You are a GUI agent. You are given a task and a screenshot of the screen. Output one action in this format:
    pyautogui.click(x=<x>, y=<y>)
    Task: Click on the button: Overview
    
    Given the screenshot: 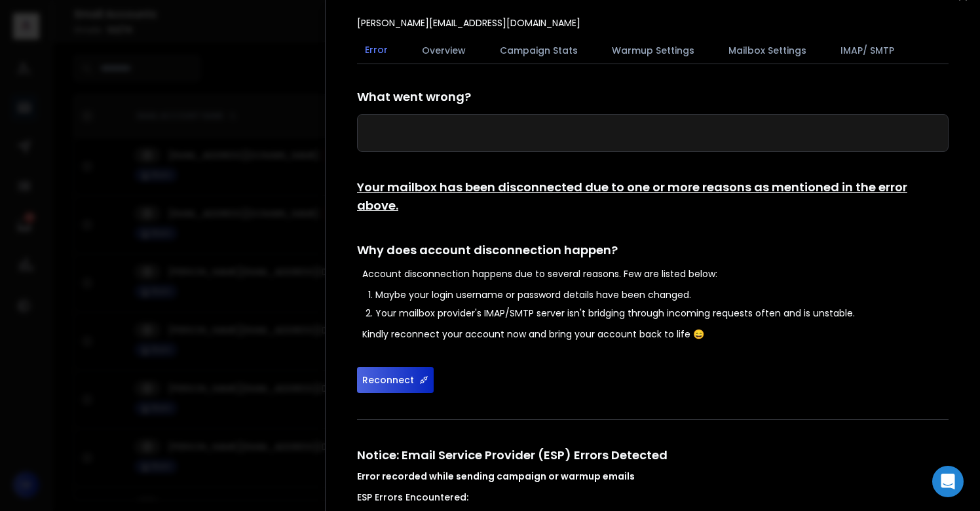 What is the action you would take?
    pyautogui.click(x=444, y=50)
    